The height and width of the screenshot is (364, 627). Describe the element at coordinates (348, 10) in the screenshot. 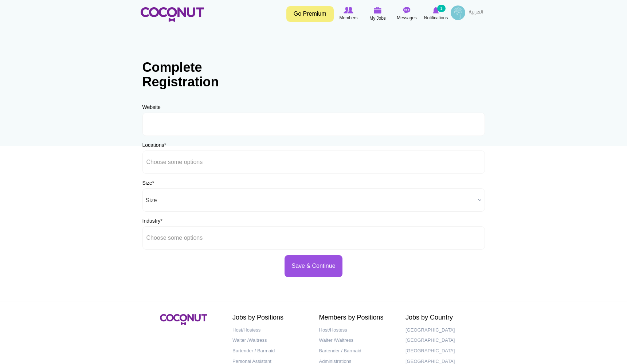

I see `img: Browse Members` at that location.